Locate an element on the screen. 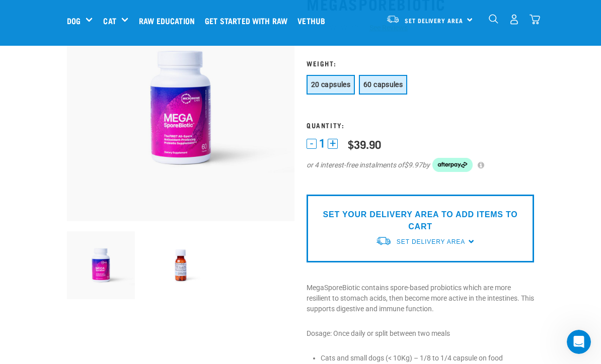 Image resolution: width=601 pixels, height=364 pixels. a: Raw Education is located at coordinates (169, 21).